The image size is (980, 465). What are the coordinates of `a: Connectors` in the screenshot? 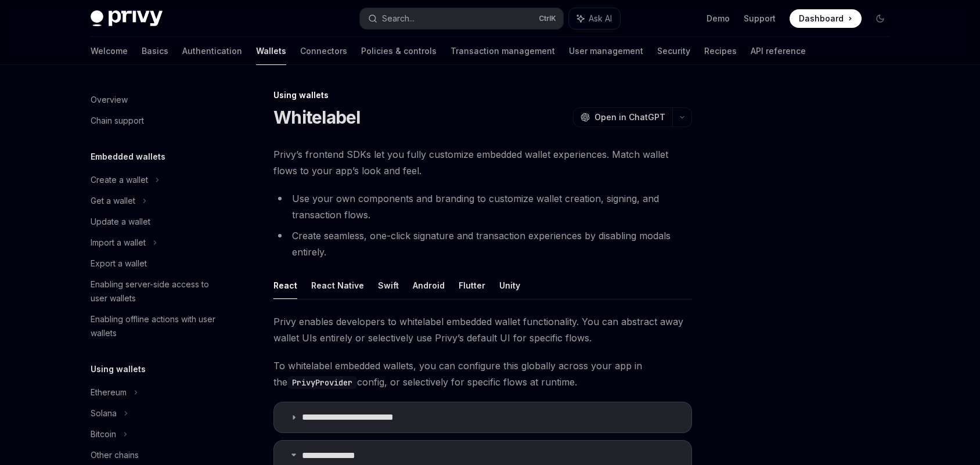 It's located at (324, 51).